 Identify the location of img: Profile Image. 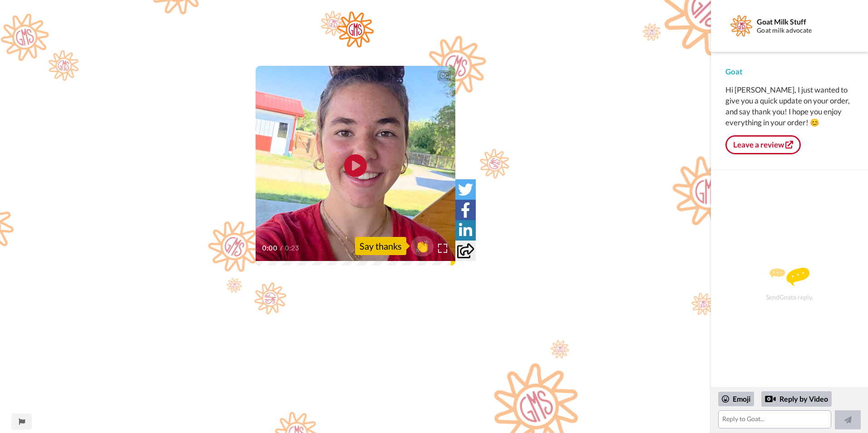
(741, 26).